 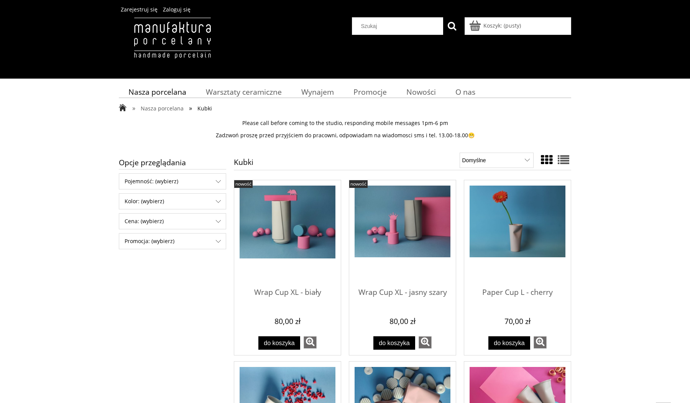 I want to click on span: Wrap Cup XL - jasny szary, so click(x=402, y=293).